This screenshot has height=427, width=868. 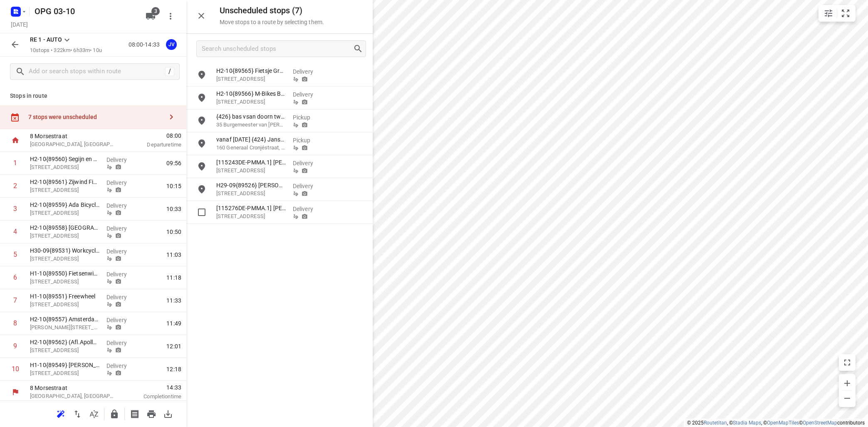 I want to click on p: Stops in route, so click(x=93, y=96).